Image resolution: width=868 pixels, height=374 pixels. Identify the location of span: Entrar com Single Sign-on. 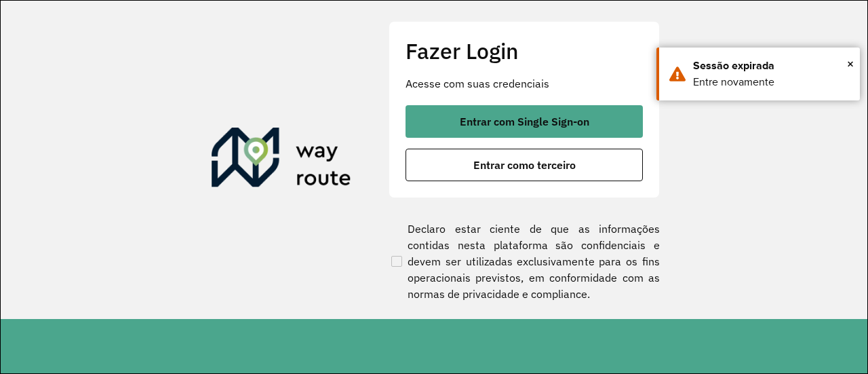
(524, 122).